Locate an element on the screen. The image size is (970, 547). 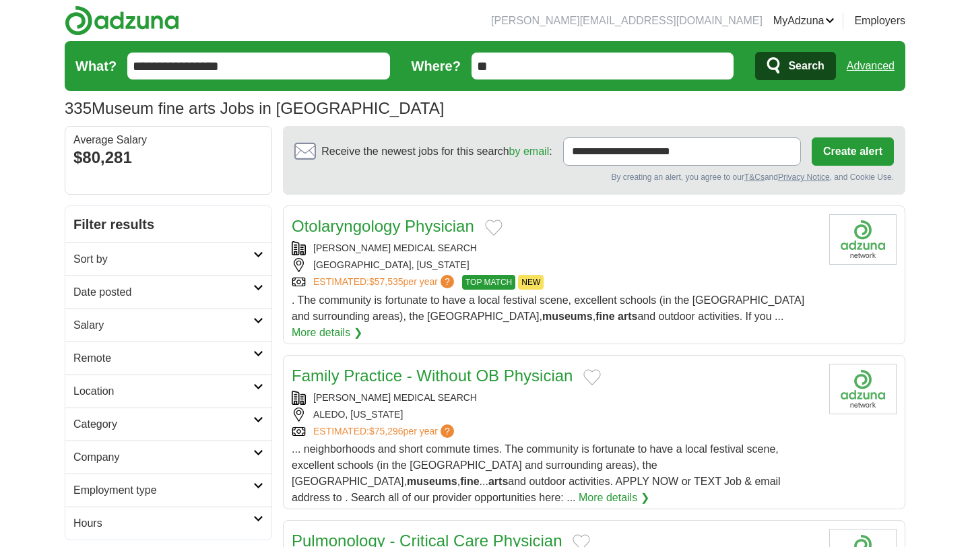
div: $80,281 is located at coordinates (168, 158).